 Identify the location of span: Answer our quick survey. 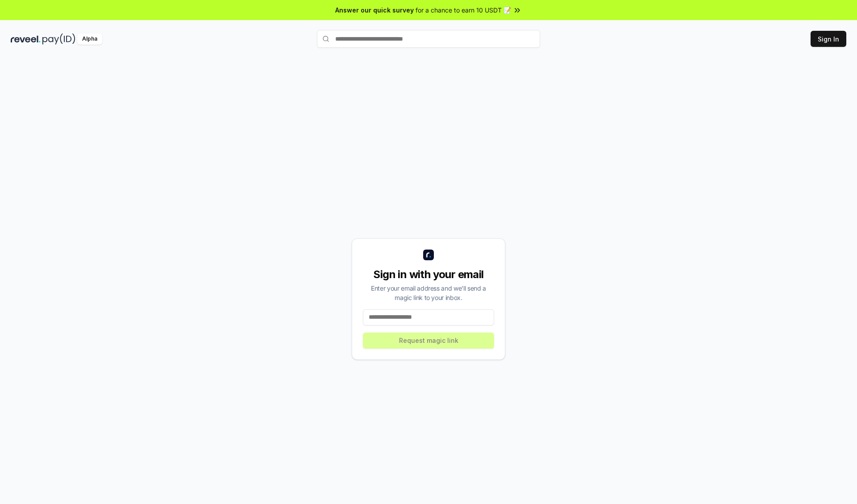
(374, 10).